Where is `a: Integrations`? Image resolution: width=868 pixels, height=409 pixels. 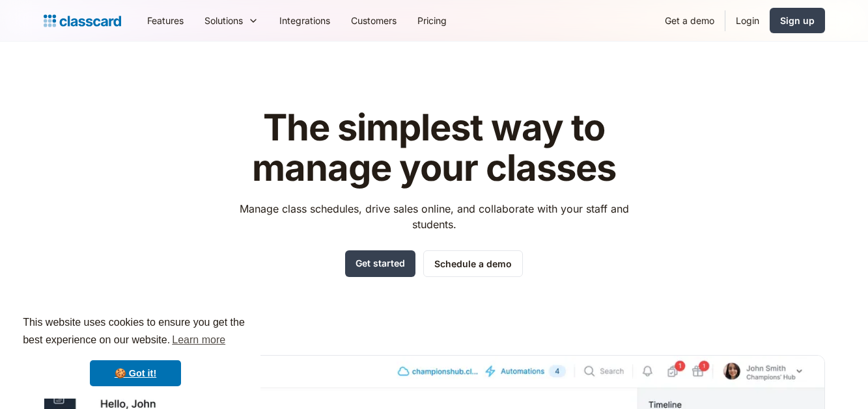
a: Integrations is located at coordinates (305, 20).